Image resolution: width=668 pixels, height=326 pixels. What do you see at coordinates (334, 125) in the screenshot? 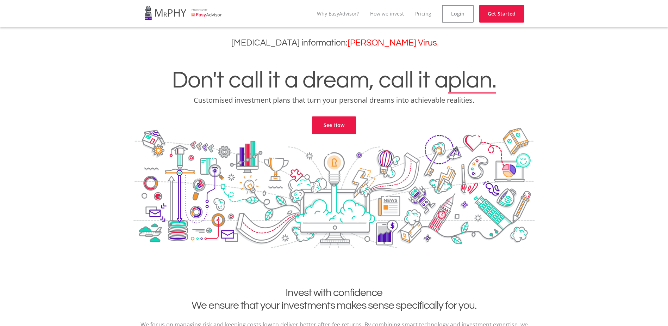
I see `a: See How` at bounding box center [334, 125].